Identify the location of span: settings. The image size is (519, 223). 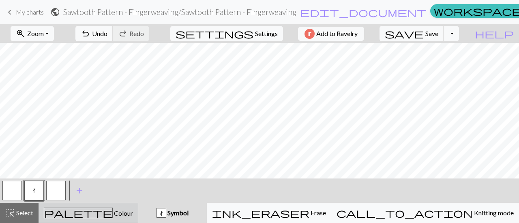
(214, 34).